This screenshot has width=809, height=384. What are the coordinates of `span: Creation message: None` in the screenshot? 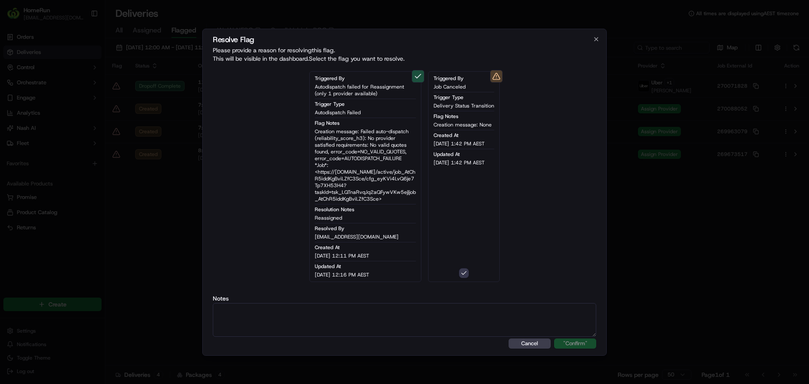 It's located at (463, 125).